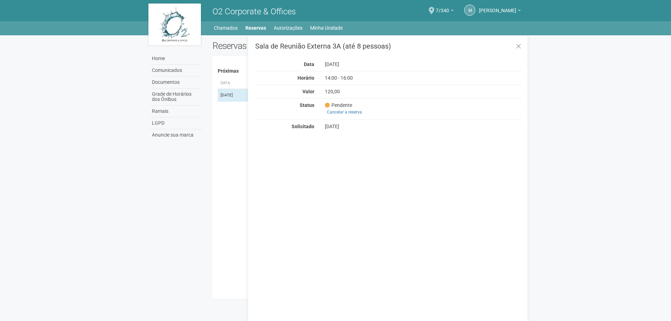  I want to click on div: 120,00, so click(389, 92).